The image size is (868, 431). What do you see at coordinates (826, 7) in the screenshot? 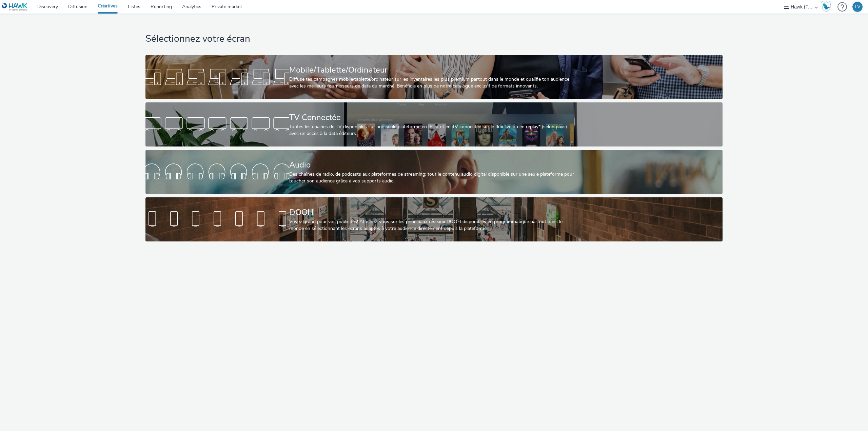
I see `div: Hawk Academy` at bounding box center [826, 7].